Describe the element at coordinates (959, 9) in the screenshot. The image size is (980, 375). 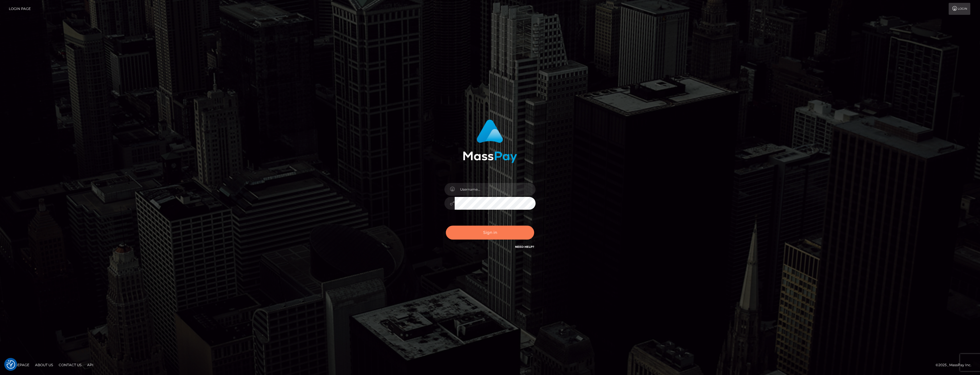
I see `a: Login` at that location.